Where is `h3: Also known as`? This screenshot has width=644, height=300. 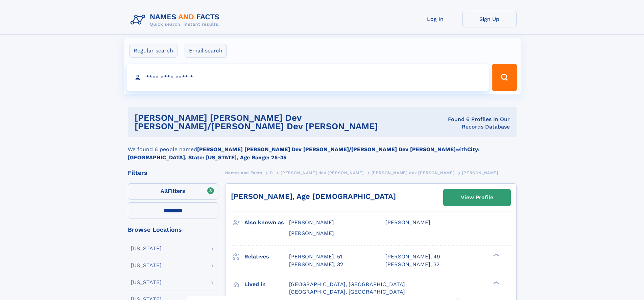
h3: Also known as is located at coordinates (267, 223).